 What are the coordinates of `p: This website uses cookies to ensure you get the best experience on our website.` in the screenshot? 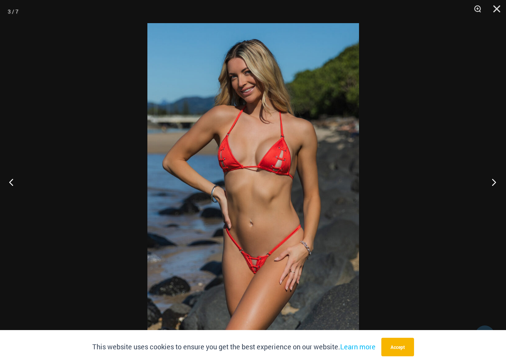 It's located at (234, 347).